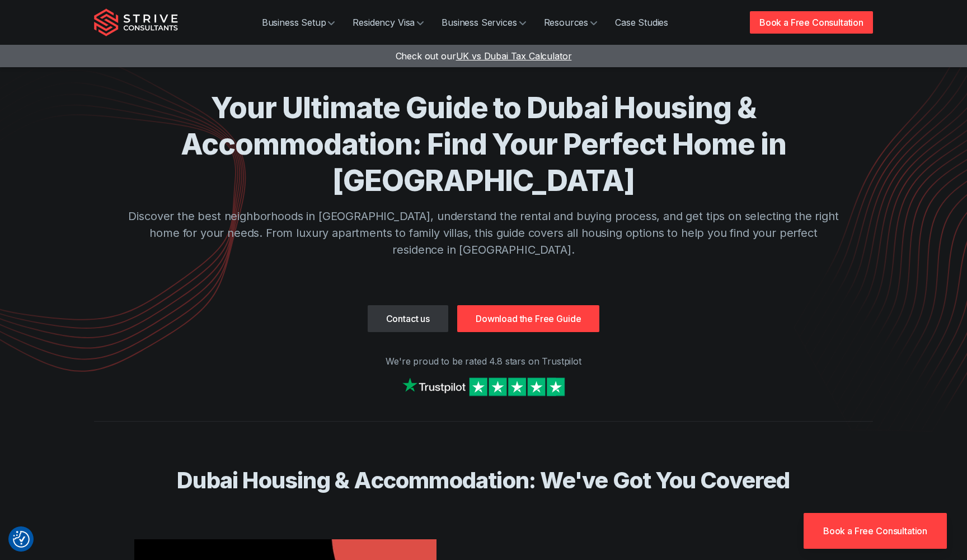  What do you see at coordinates (408, 319) in the screenshot?
I see `a: Contact us` at bounding box center [408, 319].